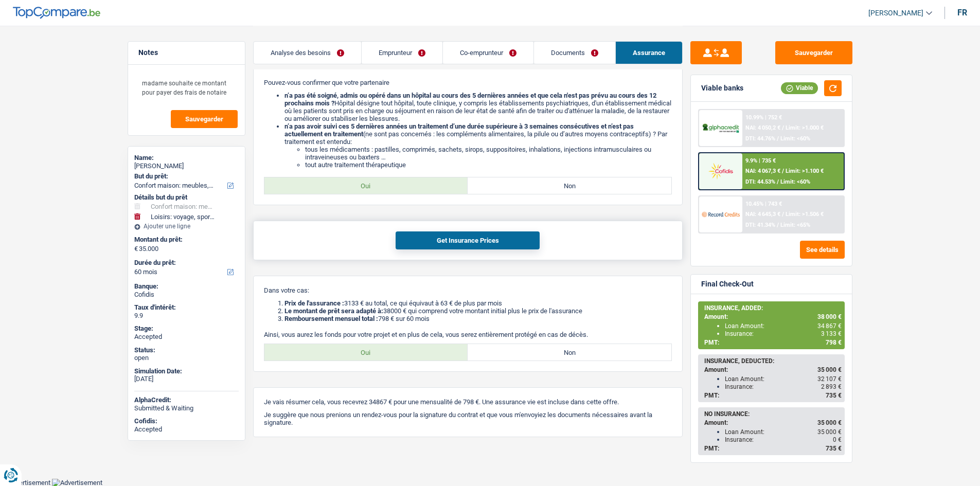 The height and width of the screenshot is (486, 980). What do you see at coordinates (478, 146) in the screenshot?
I see `li: (ne sont pas concernés : les compléments alimentaires, la pilule ou d’autres moyens contraceptifs...` at bounding box center [478, 146].